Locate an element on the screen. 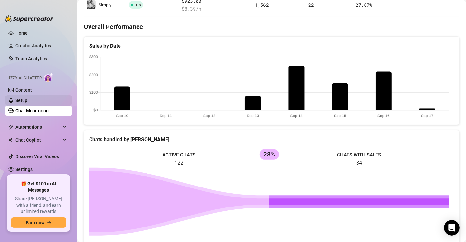  a: Team Analytics is located at coordinates (31, 59).